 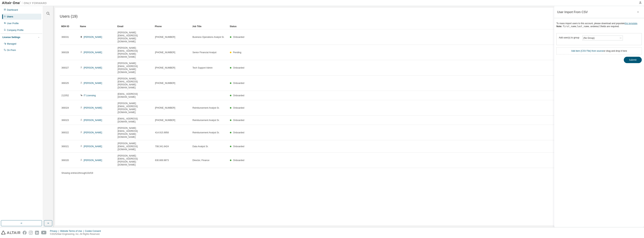 I want to click on div: or drag and drop it here, so click(x=599, y=51).